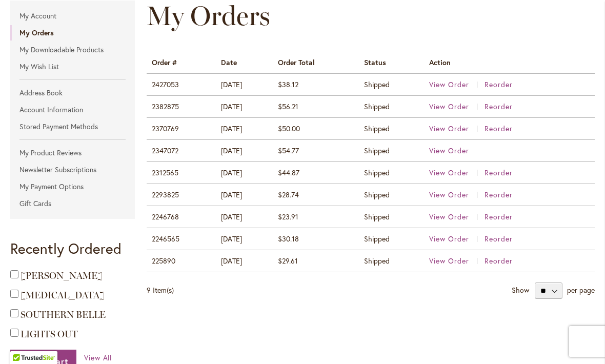  What do you see at coordinates (63, 315) in the screenshot?
I see `span: SOUTHERN BELLE` at bounding box center [63, 315].